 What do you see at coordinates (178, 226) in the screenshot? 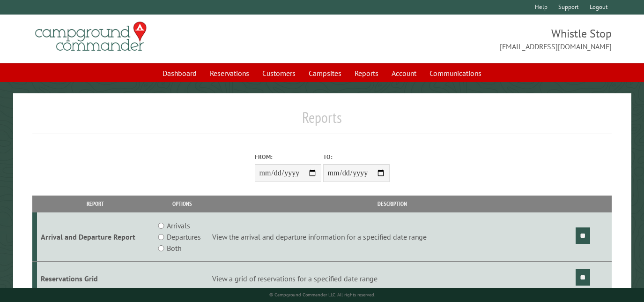
I see `label: Arrivals` at bounding box center [178, 226].